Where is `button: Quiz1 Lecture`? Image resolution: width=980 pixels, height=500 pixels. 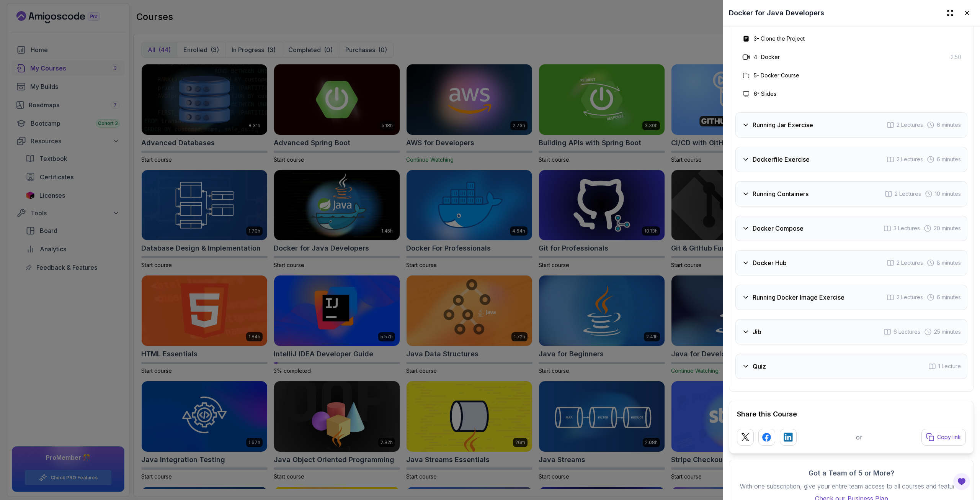 button: Quiz1 Lecture is located at coordinates (852, 366).